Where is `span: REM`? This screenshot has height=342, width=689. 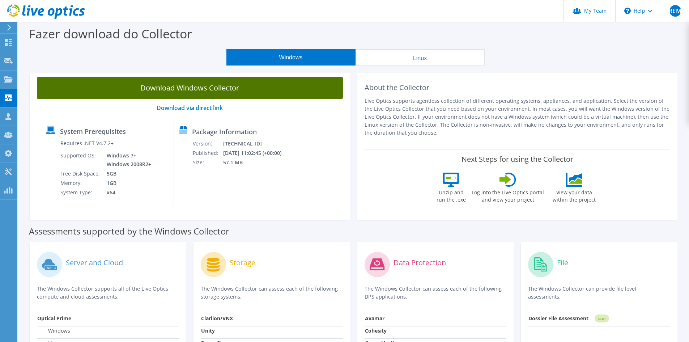
span: REM is located at coordinates (676, 11).